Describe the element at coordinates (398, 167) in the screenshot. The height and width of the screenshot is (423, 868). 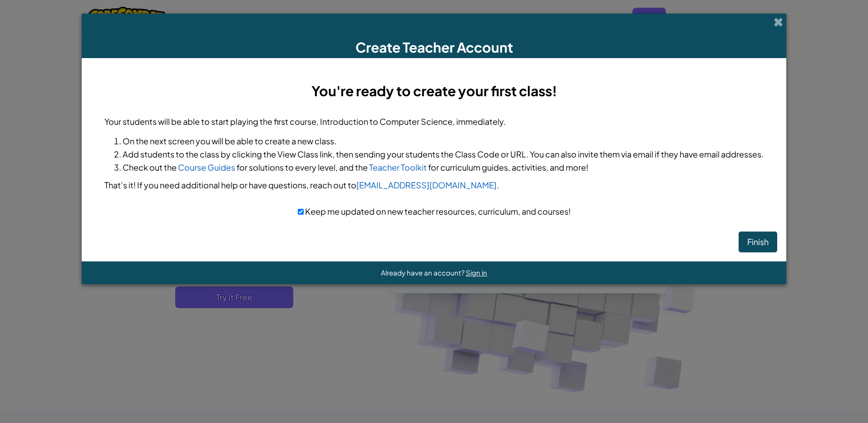
I see `a: Teacher Toolkit` at that location.